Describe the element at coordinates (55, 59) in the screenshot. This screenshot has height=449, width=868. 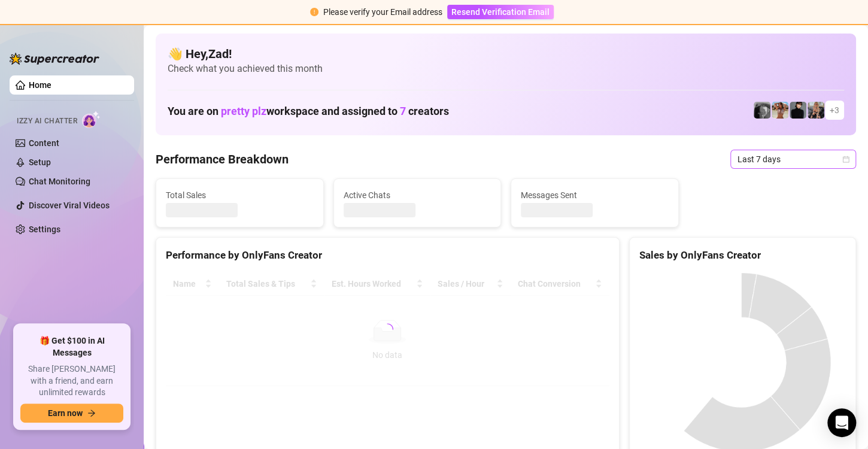
I see `img: logo-BBDzfeDw.svg` at that location.